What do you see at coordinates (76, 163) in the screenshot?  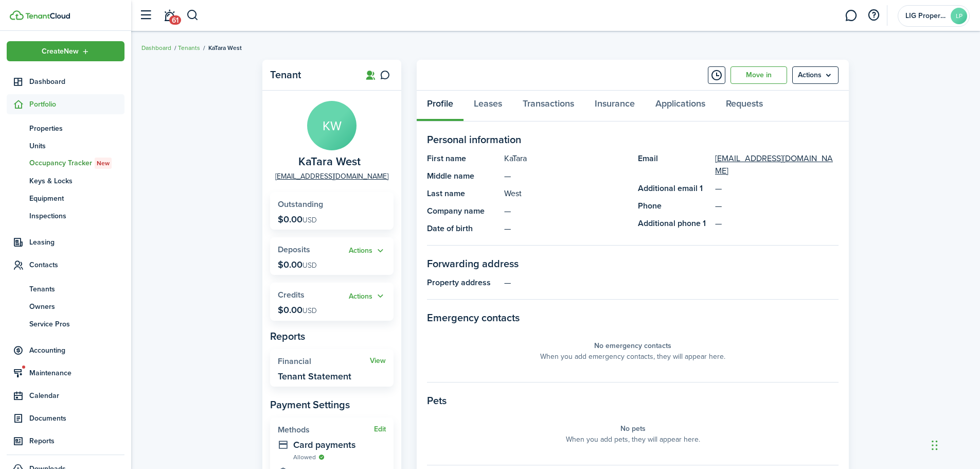 I see `span: Occupancy Tracker` at bounding box center [76, 163].